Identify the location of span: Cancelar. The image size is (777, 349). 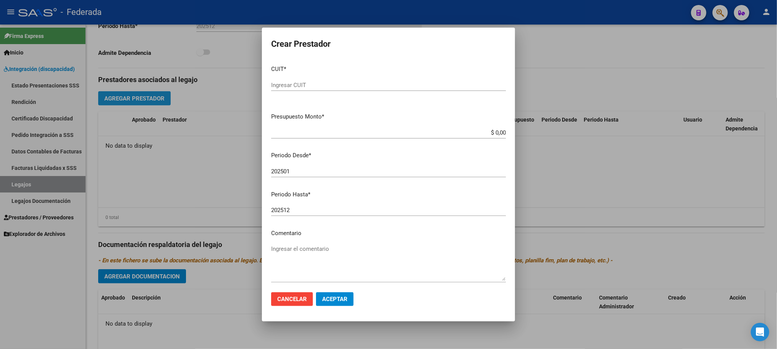
(292, 299).